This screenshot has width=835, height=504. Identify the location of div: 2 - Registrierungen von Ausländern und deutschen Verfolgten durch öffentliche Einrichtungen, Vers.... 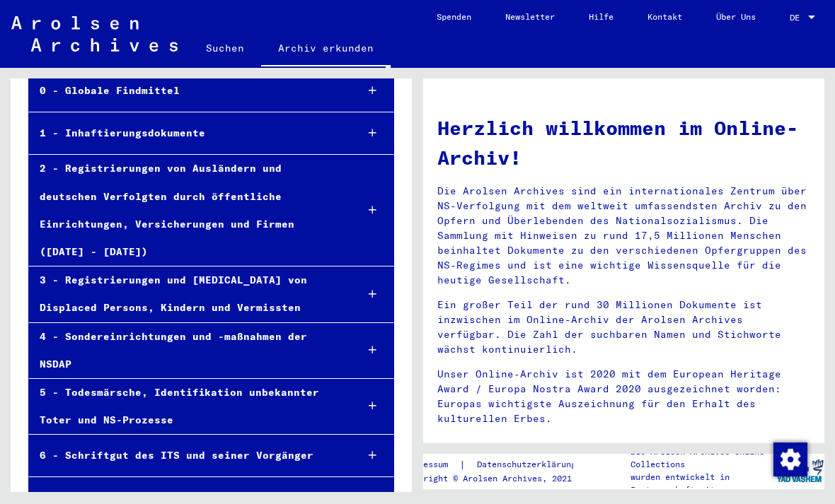
(187, 210).